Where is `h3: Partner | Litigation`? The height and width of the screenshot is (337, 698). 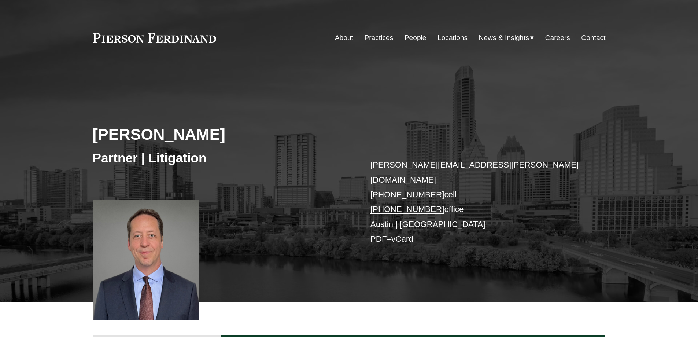
h3: Partner | Litigation is located at coordinates (221, 158).